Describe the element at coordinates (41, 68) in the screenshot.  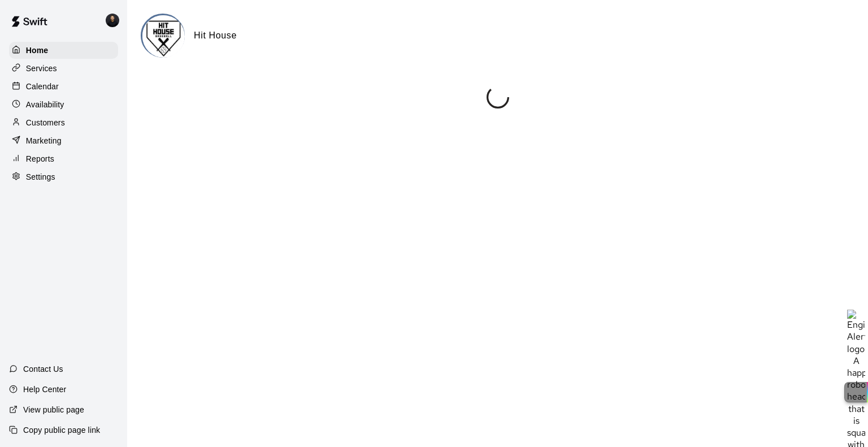
I see `p: Services` at that location.